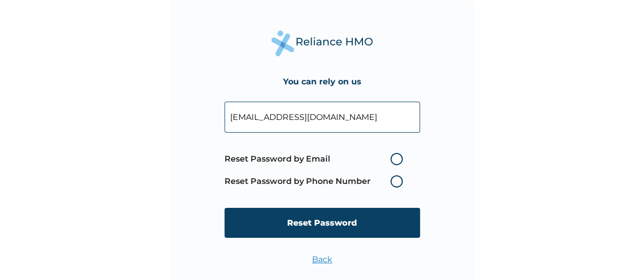 Image resolution: width=644 pixels, height=280 pixels. Describe the element at coordinates (322, 259) in the screenshot. I see `a: Back` at that location.